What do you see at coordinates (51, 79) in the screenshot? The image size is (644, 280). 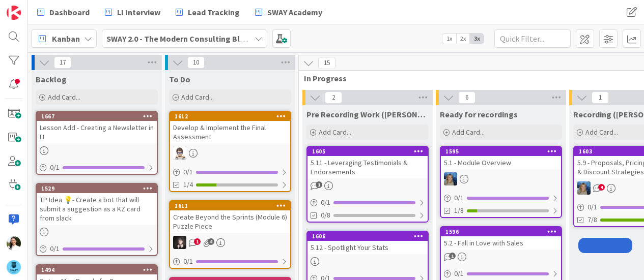 I see `span: Backlog` at bounding box center [51, 79].